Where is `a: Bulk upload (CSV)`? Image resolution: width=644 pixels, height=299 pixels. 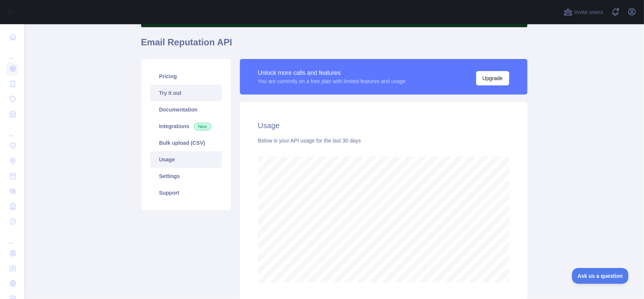 a: Bulk upload (CSV) is located at coordinates (186, 143).